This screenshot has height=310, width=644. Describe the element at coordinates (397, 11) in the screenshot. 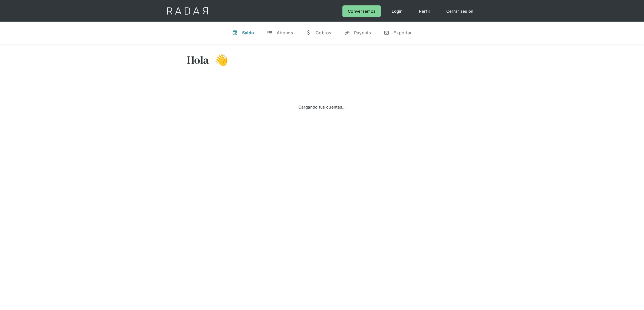

I see `a: Login` at that location.